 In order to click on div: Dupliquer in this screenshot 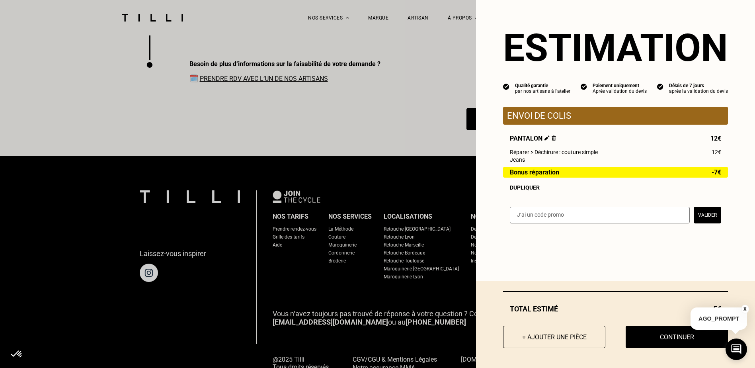, I will do `click(616, 188)`.